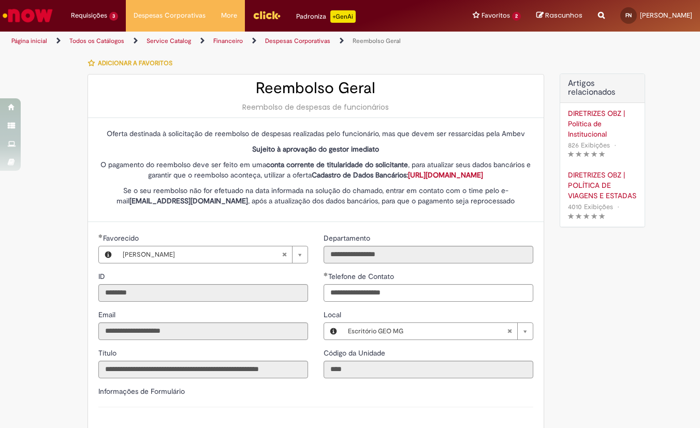 The width and height of the screenshot is (700, 428). I want to click on span: FN, so click(628, 15).